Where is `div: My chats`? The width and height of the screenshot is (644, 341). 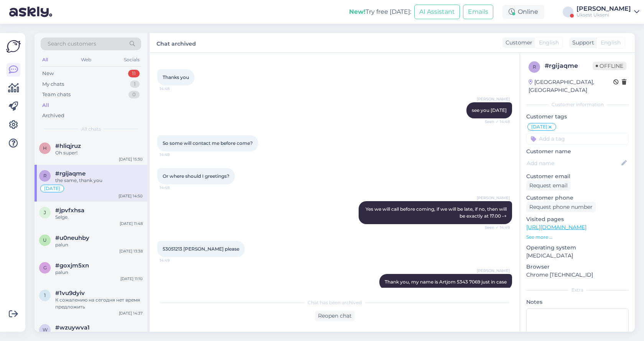
div: My chats is located at coordinates (53, 84).